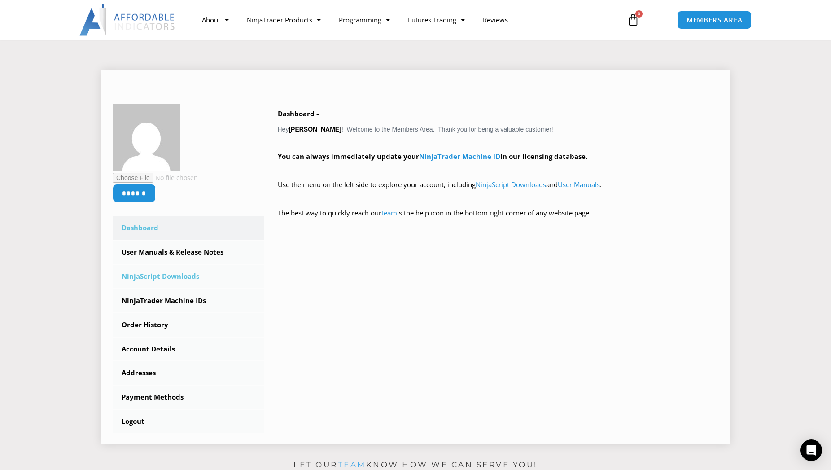 Image resolution: width=831 pixels, height=470 pixels. What do you see at coordinates (436, 20) in the screenshot?
I see `a: Futures Trading` at bounding box center [436, 20].